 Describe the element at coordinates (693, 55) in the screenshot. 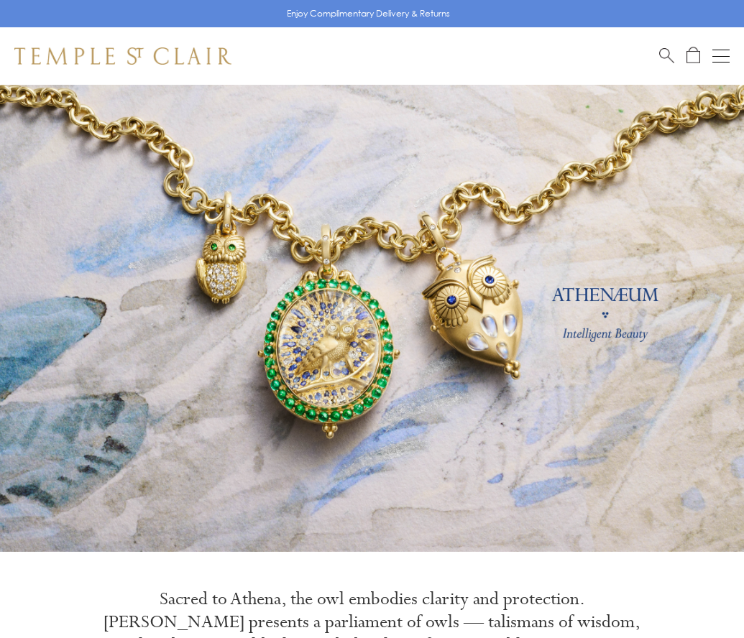

I see `a: Open Shopping Bag` at that location.